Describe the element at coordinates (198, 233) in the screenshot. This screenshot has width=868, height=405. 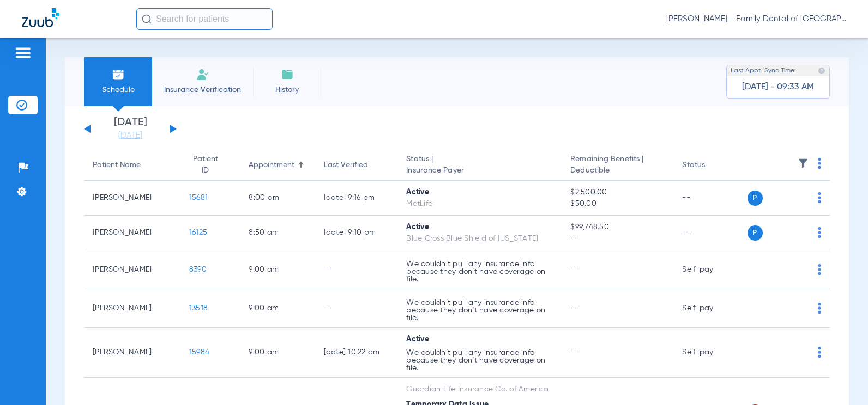
I see `span: 16125` at that location.